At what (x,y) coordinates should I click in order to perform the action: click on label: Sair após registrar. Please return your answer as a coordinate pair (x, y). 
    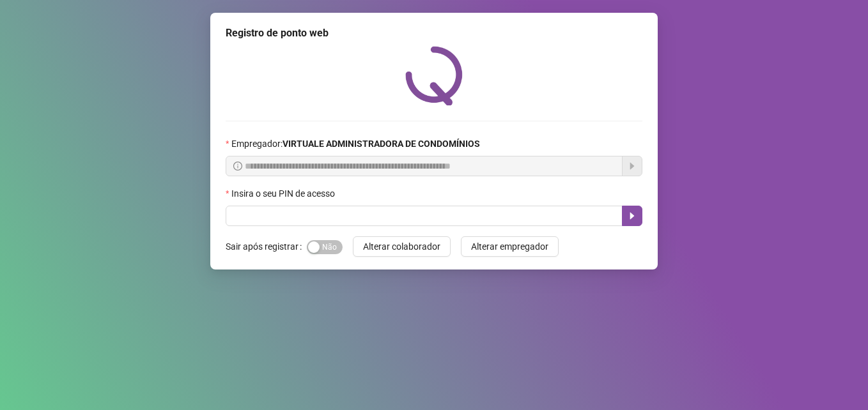
    Looking at the image, I should click on (266, 247).